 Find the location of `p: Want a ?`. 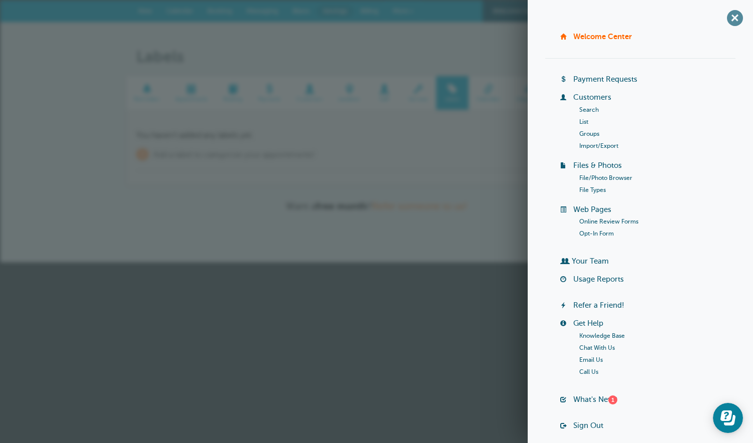

p: Want a ? is located at coordinates (377, 206).